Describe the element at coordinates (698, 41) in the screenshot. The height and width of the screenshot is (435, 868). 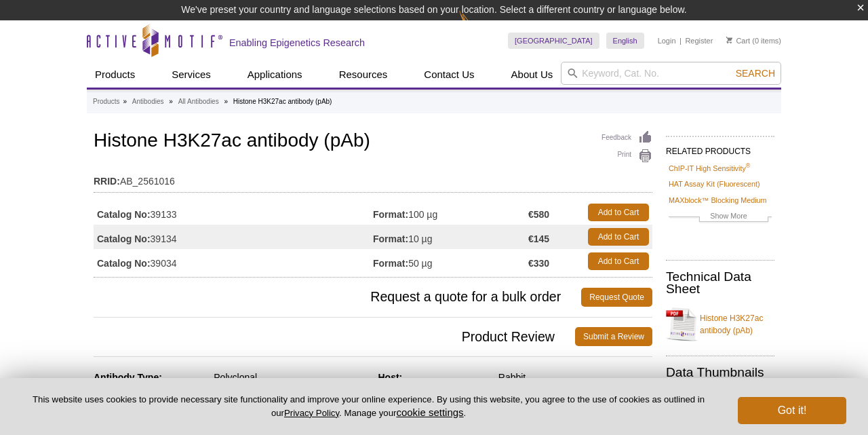
I see `a: Register` at that location.